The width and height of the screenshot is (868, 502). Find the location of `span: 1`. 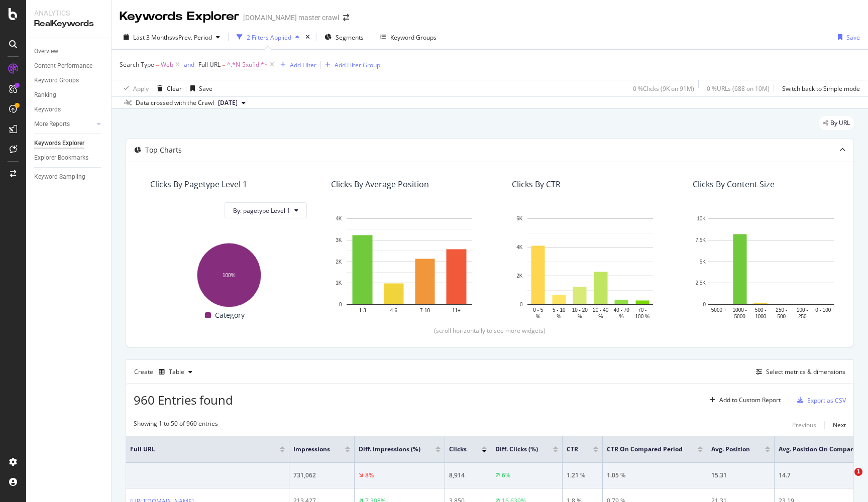

span: 1 is located at coordinates (858, 472).